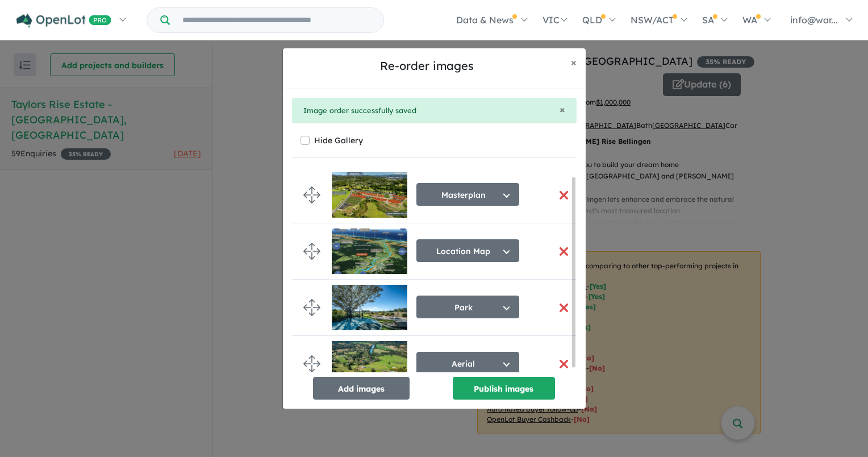 The image size is (868, 457). What do you see at coordinates (369, 195) in the screenshot?
I see `img: Taylors%20Rise%20Estate%20-%20Bellingen___1758878643.png` at bounding box center [369, 195].